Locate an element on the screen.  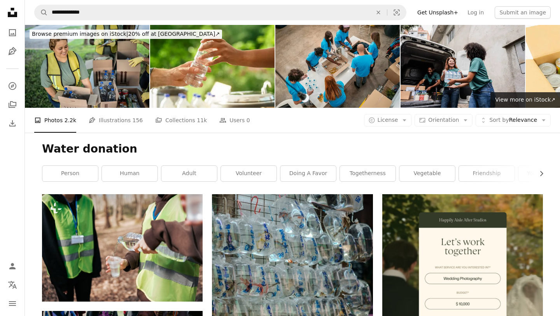
button: scroll list to the right is located at coordinates (539, 173).